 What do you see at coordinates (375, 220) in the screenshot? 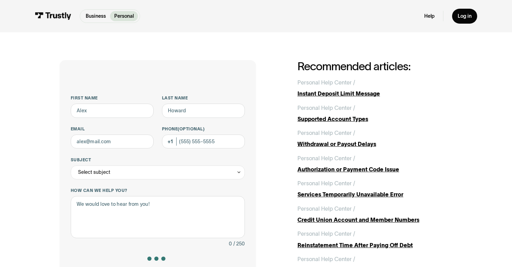
I see `div: Credit Union Account and Member Numbers` at bounding box center [375, 220].